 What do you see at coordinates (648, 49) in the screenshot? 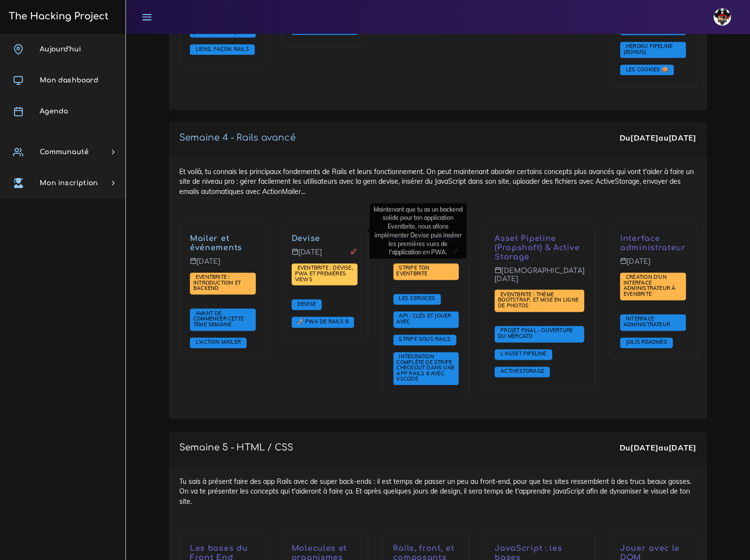
I see `span: Heroku Pipeline (Bonus)` at bounding box center [648, 49].